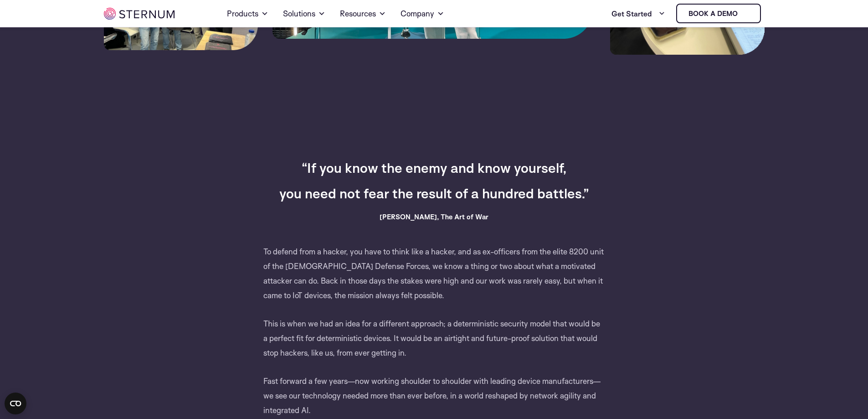 Image resolution: width=868 pixels, height=419 pixels. What do you see at coordinates (719, 13) in the screenshot?
I see `a: Book a demo` at bounding box center [719, 13].